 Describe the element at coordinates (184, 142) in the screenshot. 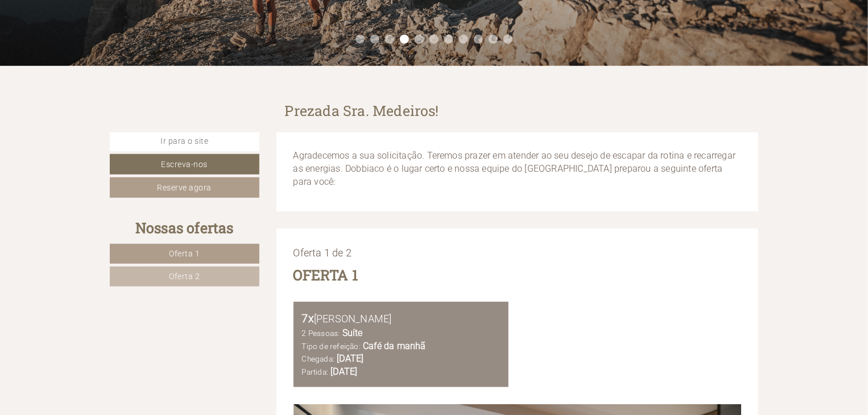

I see `a: Ir para o site` at that location.